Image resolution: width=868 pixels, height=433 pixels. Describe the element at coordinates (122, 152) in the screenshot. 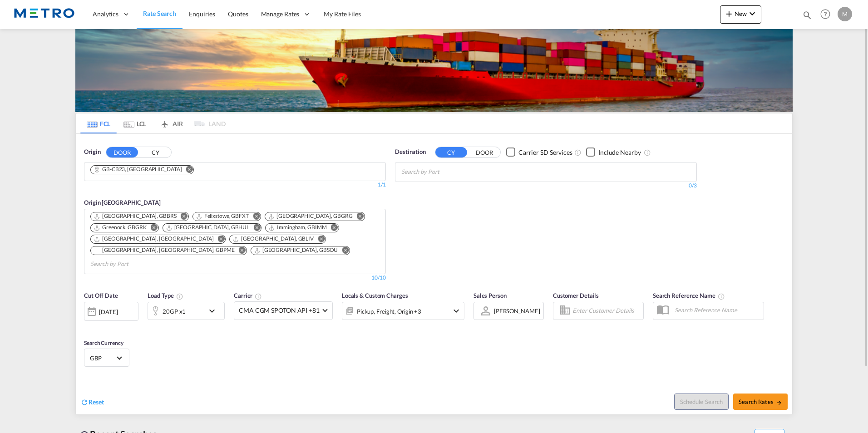

I see `button: DOOR` at that location.